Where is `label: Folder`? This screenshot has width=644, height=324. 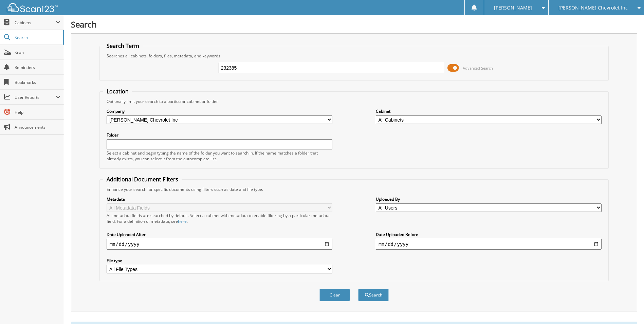 label: Folder is located at coordinates (220, 135).